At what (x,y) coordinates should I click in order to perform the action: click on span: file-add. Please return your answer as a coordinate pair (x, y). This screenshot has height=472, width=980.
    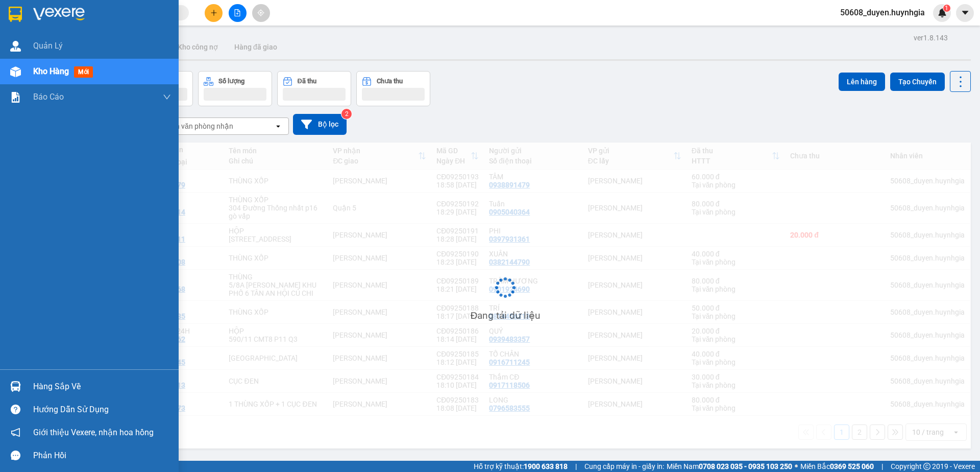
    Looking at the image, I should click on (237, 13).